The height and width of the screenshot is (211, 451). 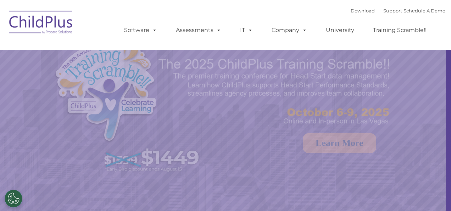 I want to click on a: University, so click(x=340, y=30).